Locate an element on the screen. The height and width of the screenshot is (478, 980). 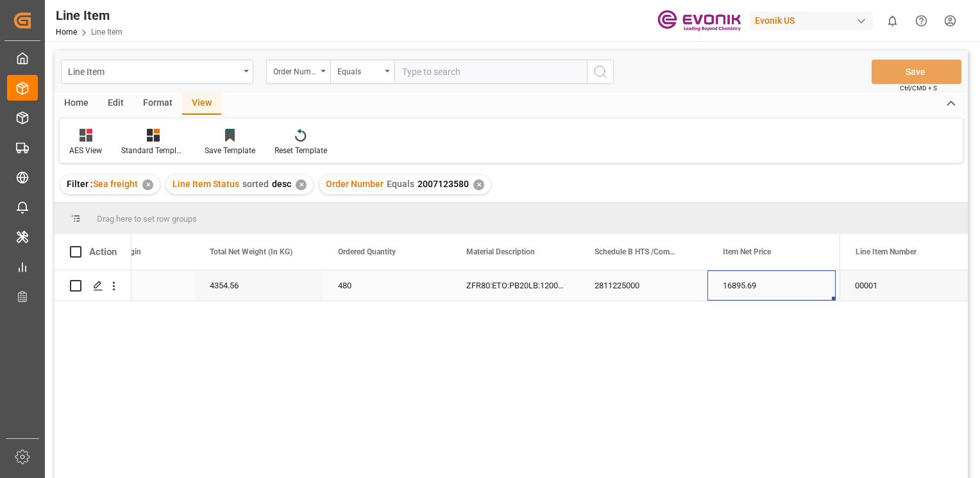
button: show 0 new notifications is located at coordinates (892, 20).